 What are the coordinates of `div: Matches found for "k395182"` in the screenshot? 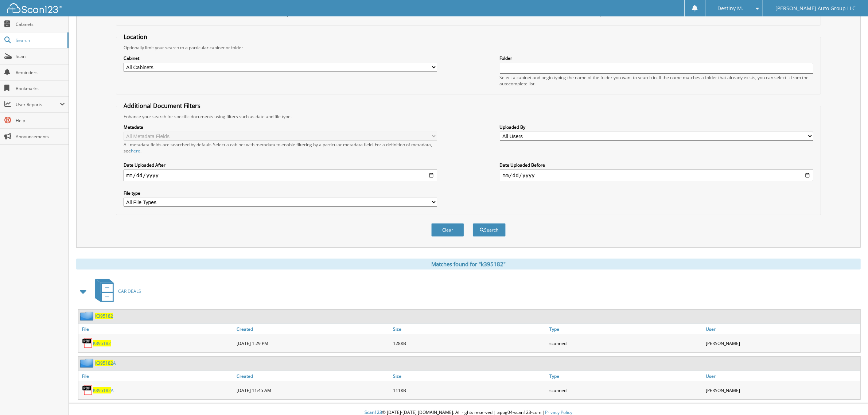 It's located at (469, 264).